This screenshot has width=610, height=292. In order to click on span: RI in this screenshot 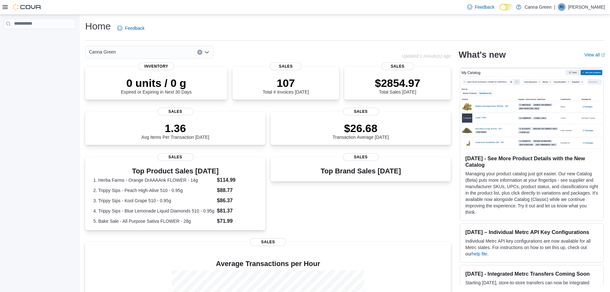, I will do `click(561, 7)`.